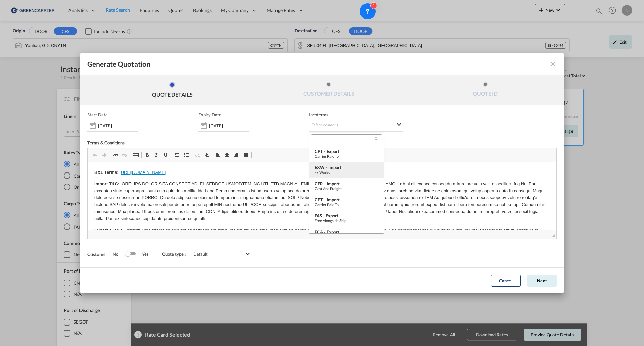 The width and height of the screenshot is (644, 346). Describe the element at coordinates (19, 21) in the screenshot. I see `strong: Import T&C:` at that location.